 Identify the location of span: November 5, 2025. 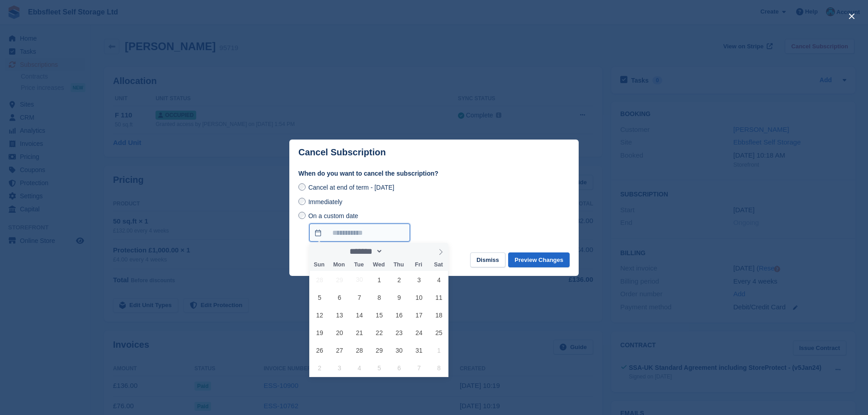
(379, 367).